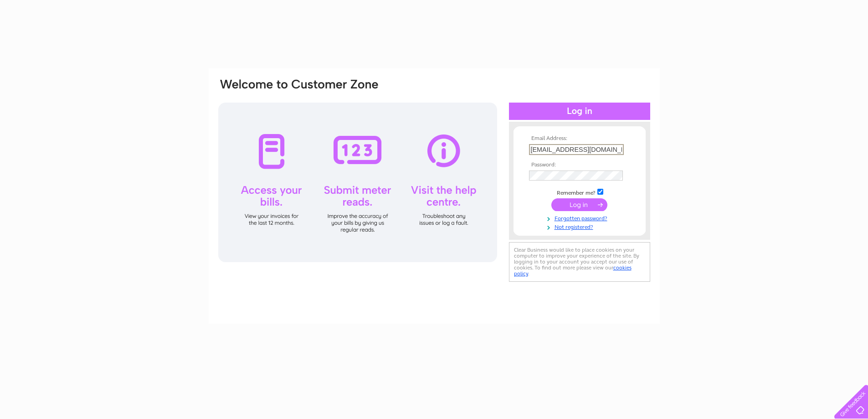  I want to click on th: Password:, so click(580, 165).